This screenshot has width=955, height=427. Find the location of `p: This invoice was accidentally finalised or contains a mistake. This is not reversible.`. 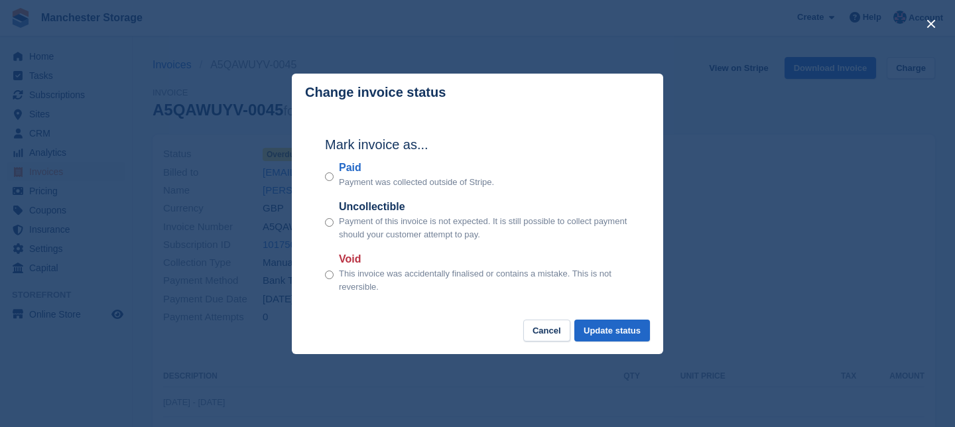

p: This invoice was accidentally finalised or contains a mistake. This is not reversible. is located at coordinates (484, 280).